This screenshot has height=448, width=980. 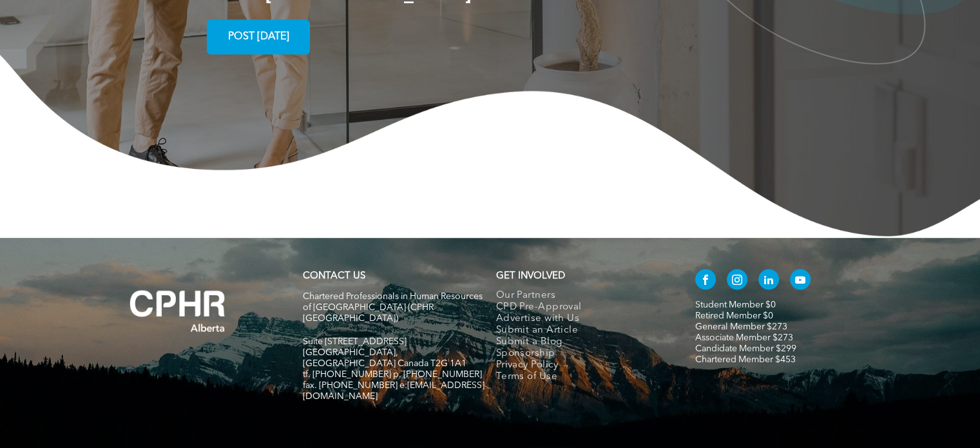 What do you see at coordinates (734, 315) in the screenshot?
I see `a: Retired Member $0` at bounding box center [734, 315].